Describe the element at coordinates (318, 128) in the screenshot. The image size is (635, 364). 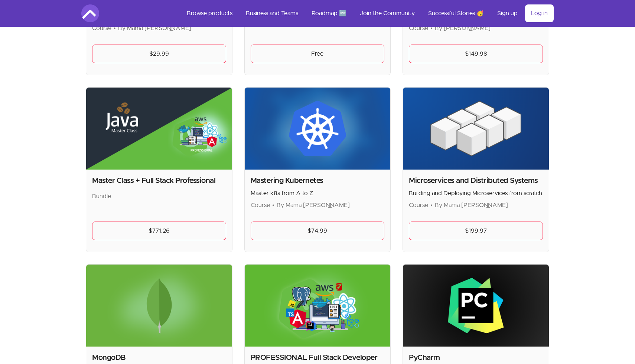
I see `img: Product image for Mastering Kubernetes` at that location.